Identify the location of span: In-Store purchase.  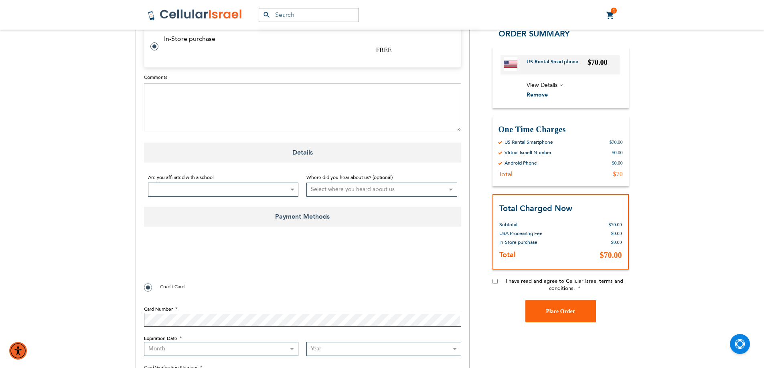
(518, 243).